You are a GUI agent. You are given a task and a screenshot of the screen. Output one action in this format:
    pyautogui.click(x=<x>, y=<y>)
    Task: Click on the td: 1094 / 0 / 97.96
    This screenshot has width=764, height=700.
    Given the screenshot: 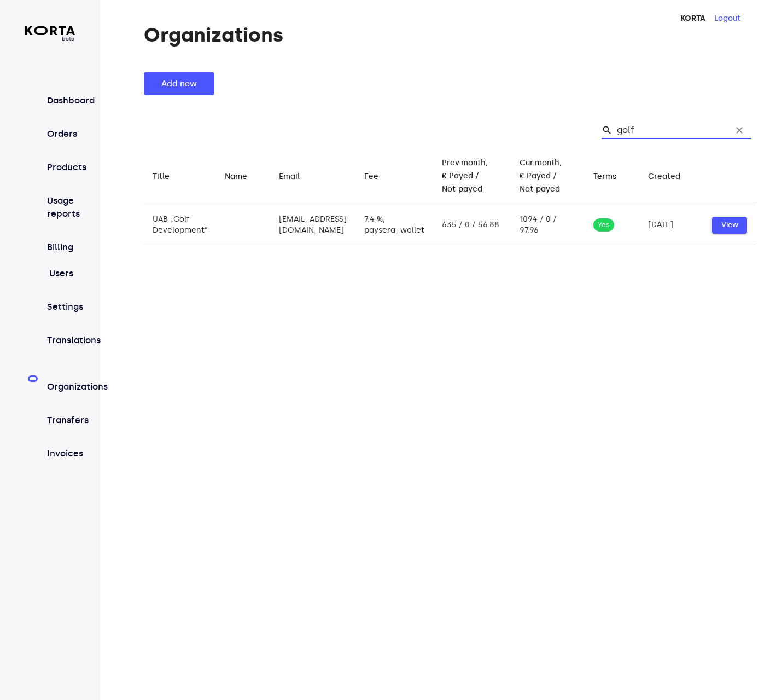 What is the action you would take?
    pyautogui.click(x=547, y=225)
    